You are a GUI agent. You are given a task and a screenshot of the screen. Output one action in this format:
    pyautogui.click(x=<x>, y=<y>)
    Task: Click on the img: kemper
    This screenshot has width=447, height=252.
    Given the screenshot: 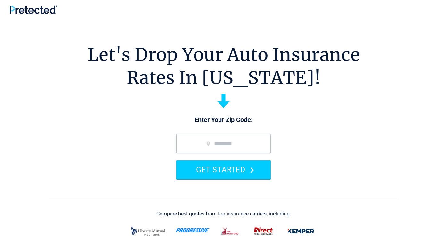 What is the action you would take?
    pyautogui.click(x=301, y=232)
    